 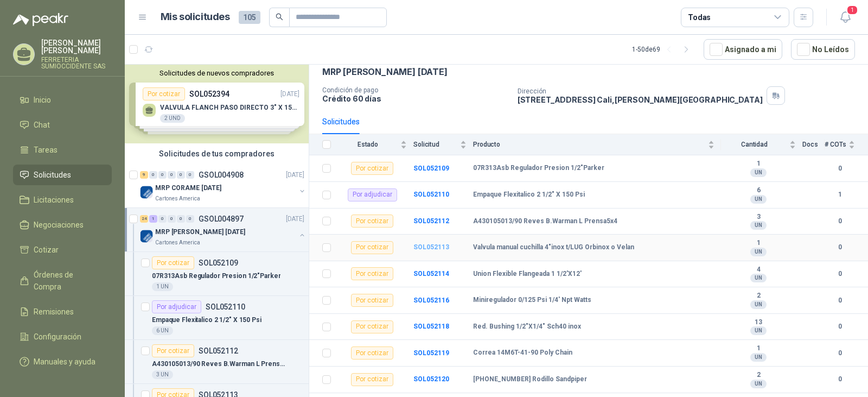 I want to click on span: Estado, so click(x=368, y=144).